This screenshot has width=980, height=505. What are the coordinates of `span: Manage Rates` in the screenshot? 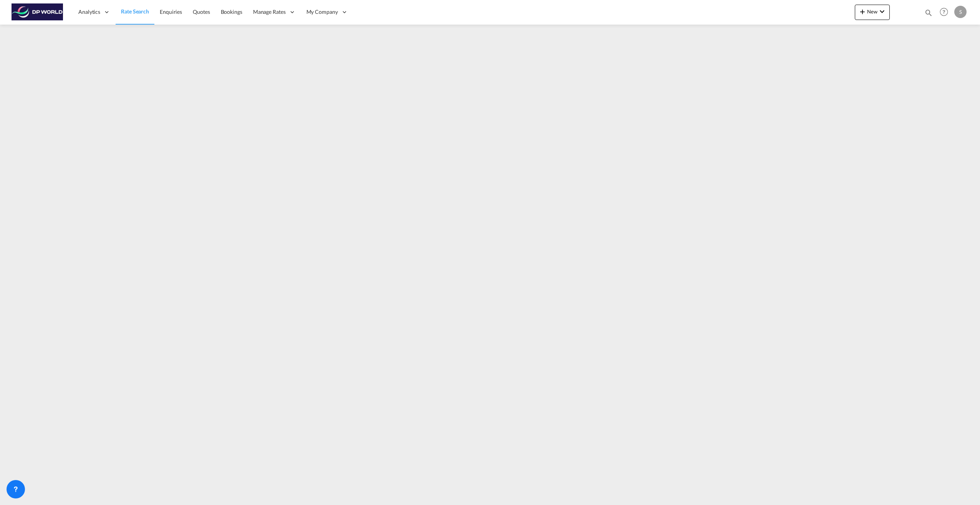 It's located at (269, 12).